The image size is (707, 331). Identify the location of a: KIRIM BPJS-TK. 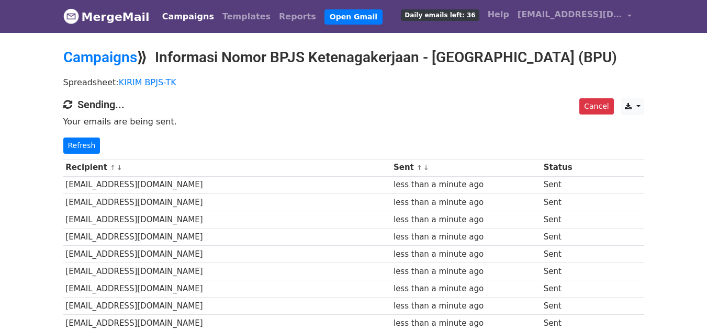
(148, 82).